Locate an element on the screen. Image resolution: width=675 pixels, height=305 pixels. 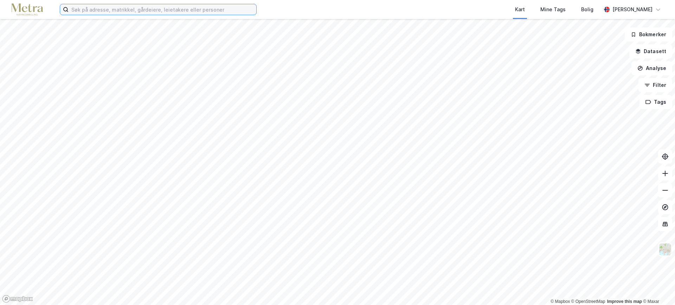
button: Filter is located at coordinates (655, 85).